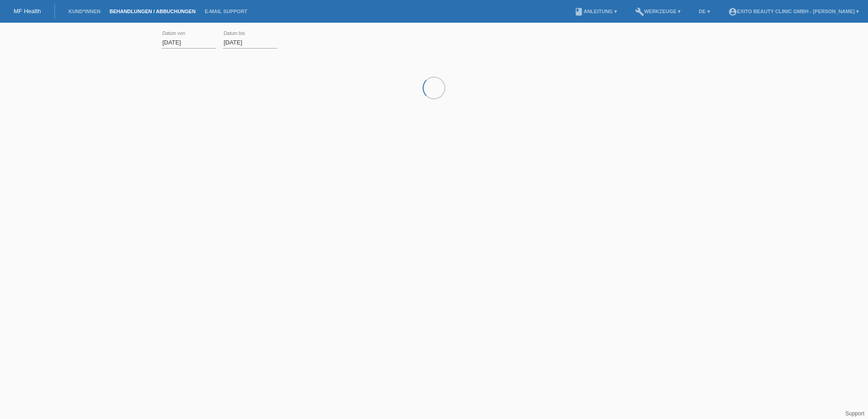  I want to click on a: Support, so click(855, 414).